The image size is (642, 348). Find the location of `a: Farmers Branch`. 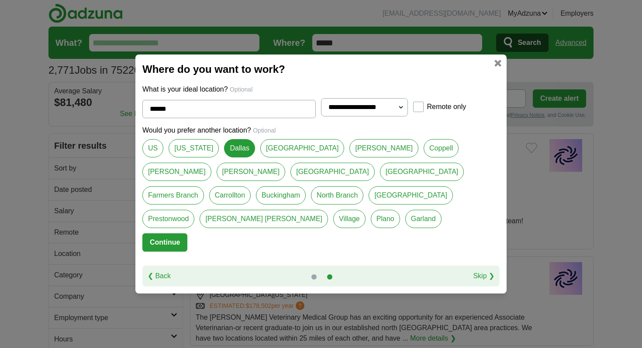

a: Farmers Branch is located at coordinates (173, 196).